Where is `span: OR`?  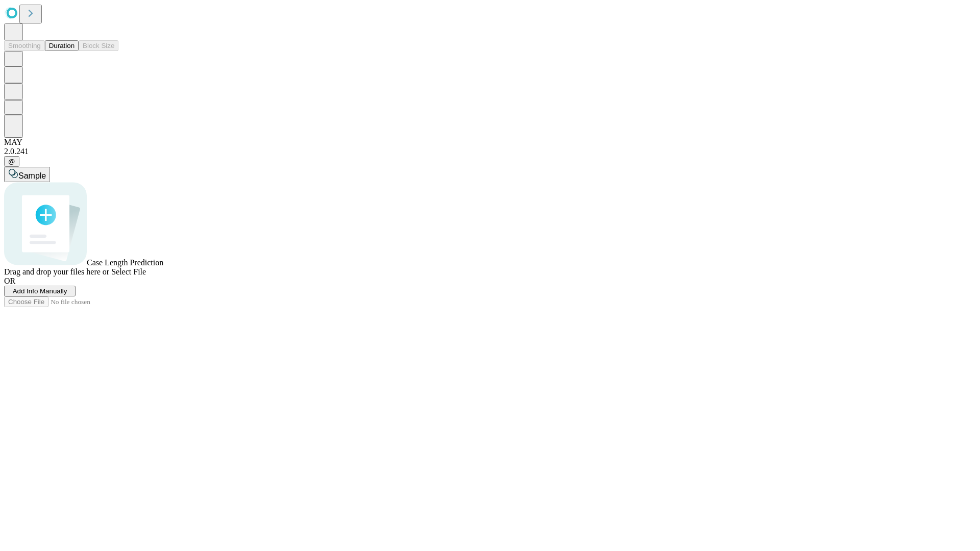
span: OR is located at coordinates (10, 281).